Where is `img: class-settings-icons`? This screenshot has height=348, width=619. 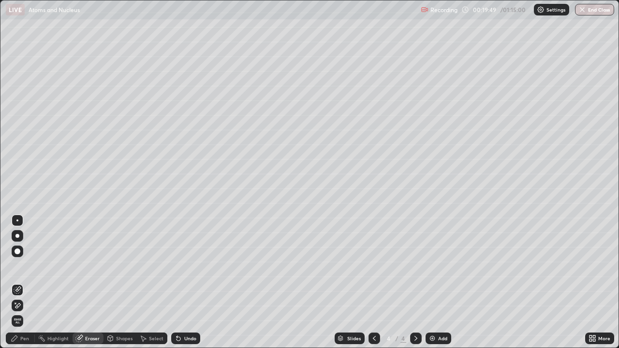
img: class-settings-icons is located at coordinates (540, 10).